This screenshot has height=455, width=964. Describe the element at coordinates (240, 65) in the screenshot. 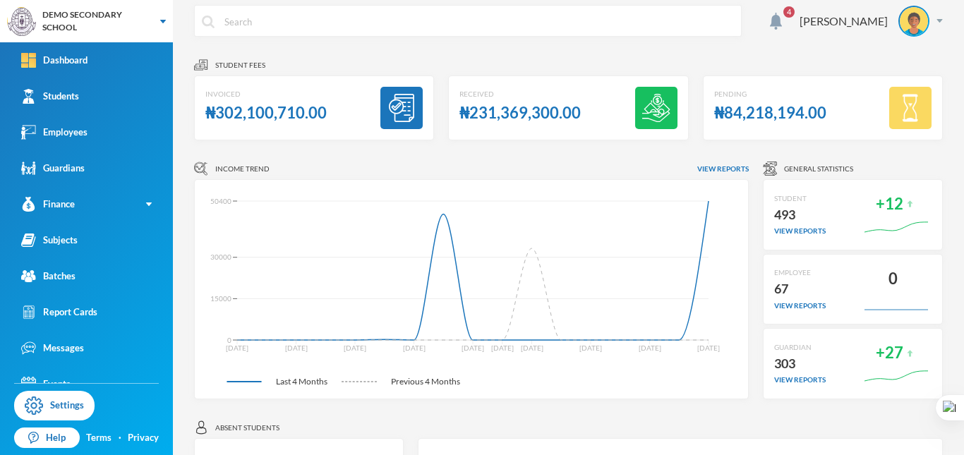

I see `span: Student fees` at that location.